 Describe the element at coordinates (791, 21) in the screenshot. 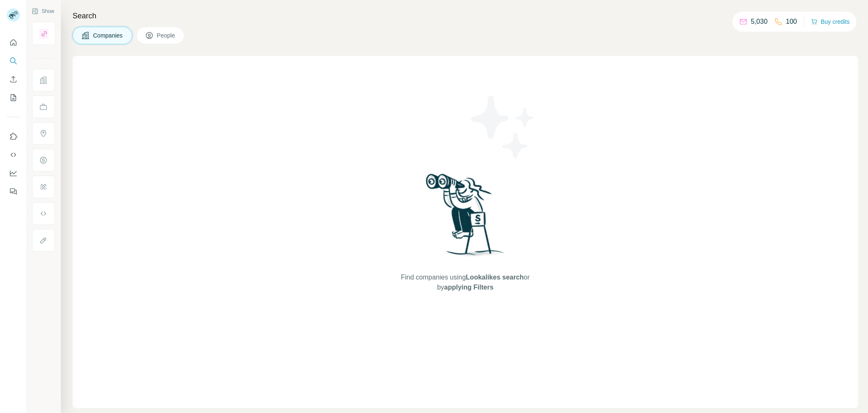

I see `p: 100` at that location.